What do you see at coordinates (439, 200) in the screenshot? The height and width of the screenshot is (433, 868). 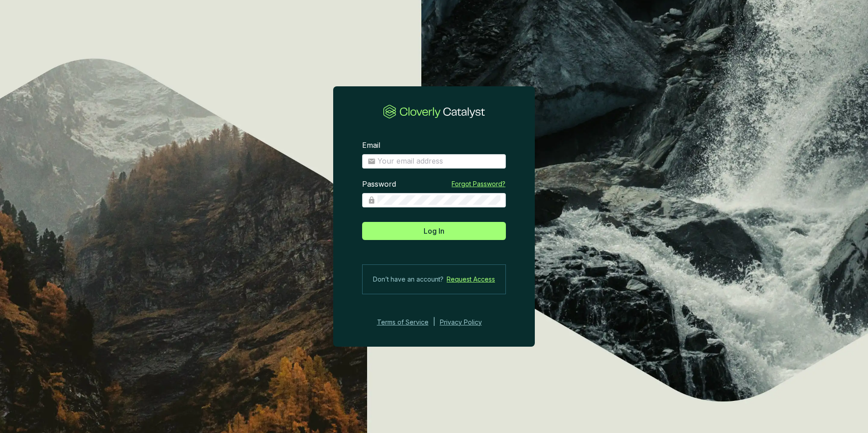 I see `input: Password` at bounding box center [439, 200].